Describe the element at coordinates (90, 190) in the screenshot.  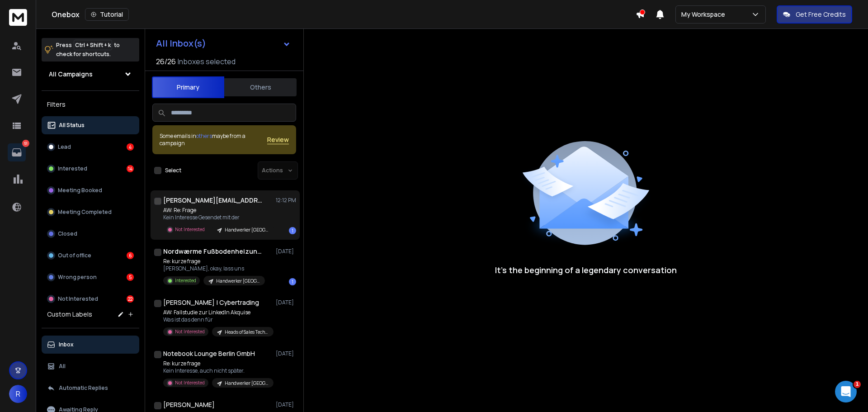
I see `button: Meeting Booked` at that location.